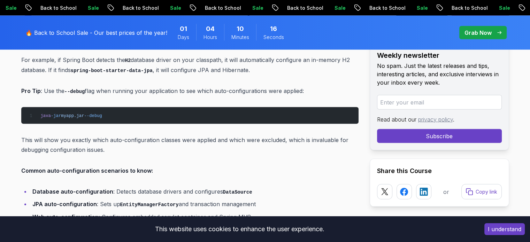 This screenshot has height=242, width=530. What do you see at coordinates (72, 116) in the screenshot?
I see `span: myapp.jar` at bounding box center [72, 116].